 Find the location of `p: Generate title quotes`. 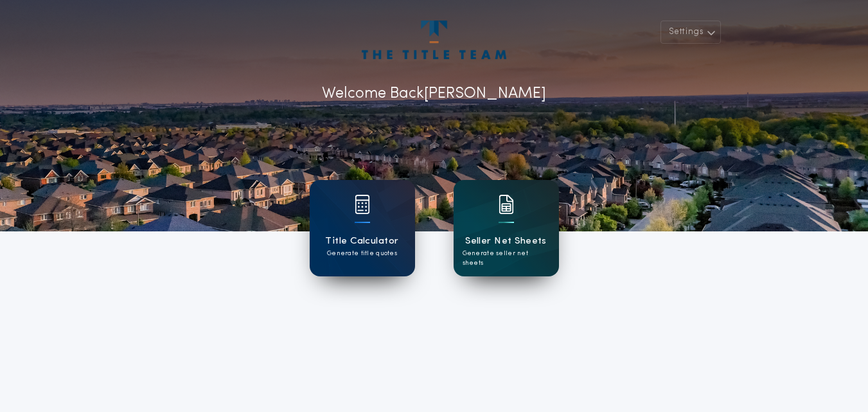

p: Generate title quotes is located at coordinates (362, 253).